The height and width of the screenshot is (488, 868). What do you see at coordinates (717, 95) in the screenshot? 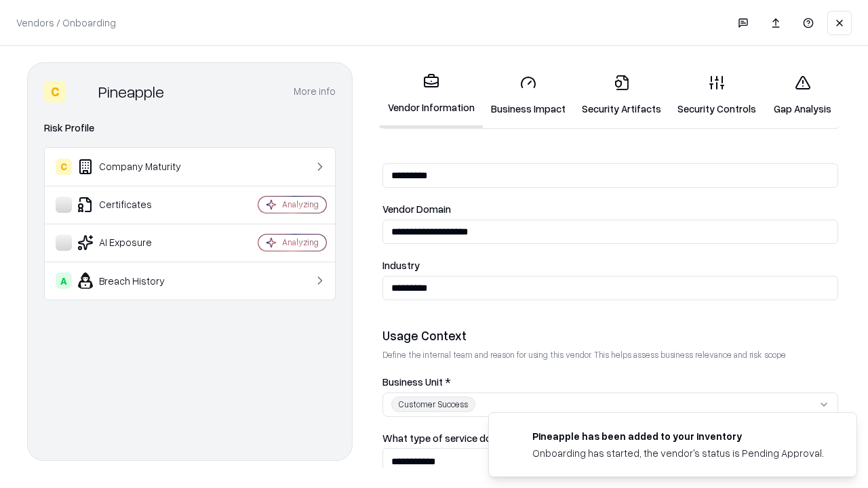
I see `a: Security Controls` at bounding box center [717, 95].